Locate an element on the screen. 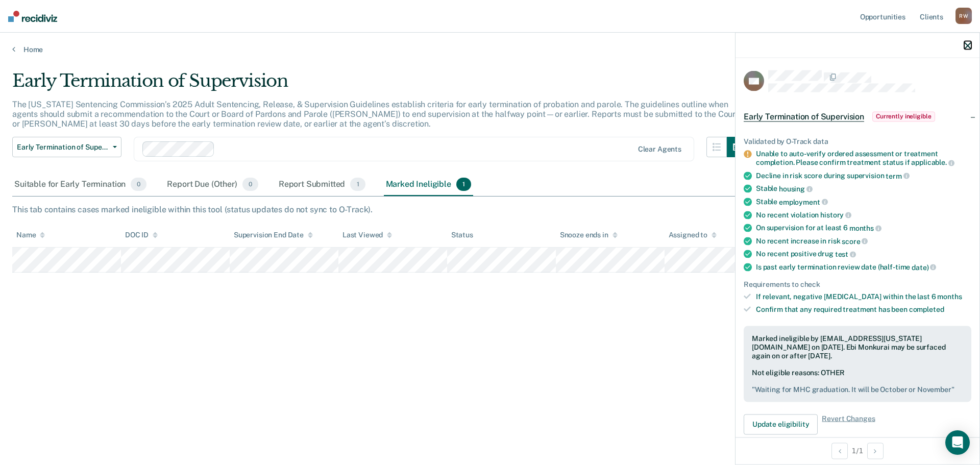 Image resolution: width=980 pixels, height=465 pixels. div: Clear agents is located at coordinates (659, 149).